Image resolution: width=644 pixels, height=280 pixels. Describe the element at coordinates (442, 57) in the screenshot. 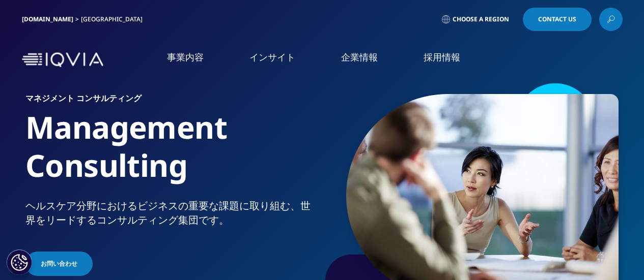

I see `a: 採用情報` at that location.